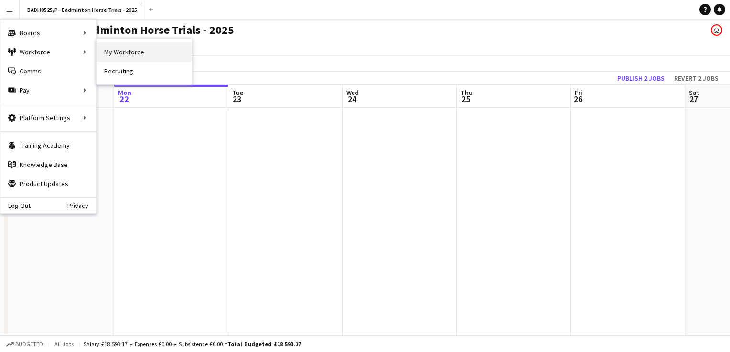 The height and width of the screenshot is (352, 730). Describe the element at coordinates (48, 165) in the screenshot. I see `a: Knowledge Base` at that location.